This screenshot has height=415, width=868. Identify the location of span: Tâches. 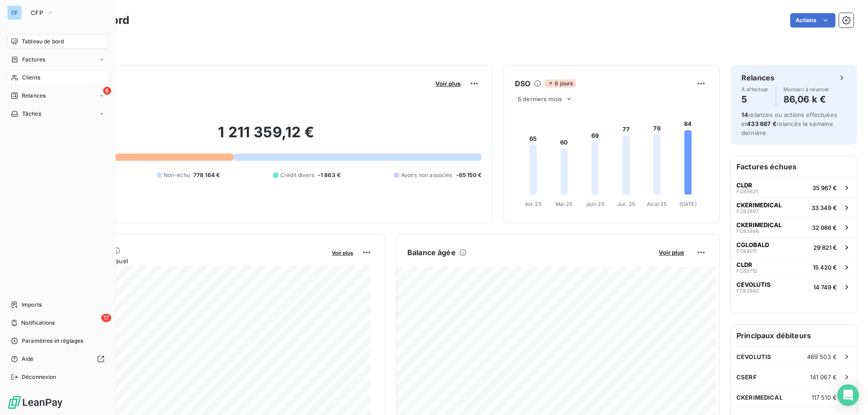
(31, 114).